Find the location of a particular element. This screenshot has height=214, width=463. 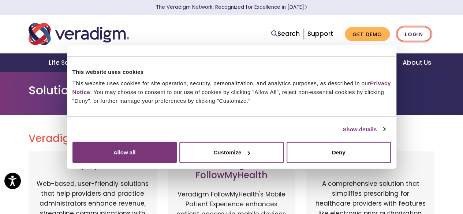

a: Veradigm logo is located at coordinates (79, 34).